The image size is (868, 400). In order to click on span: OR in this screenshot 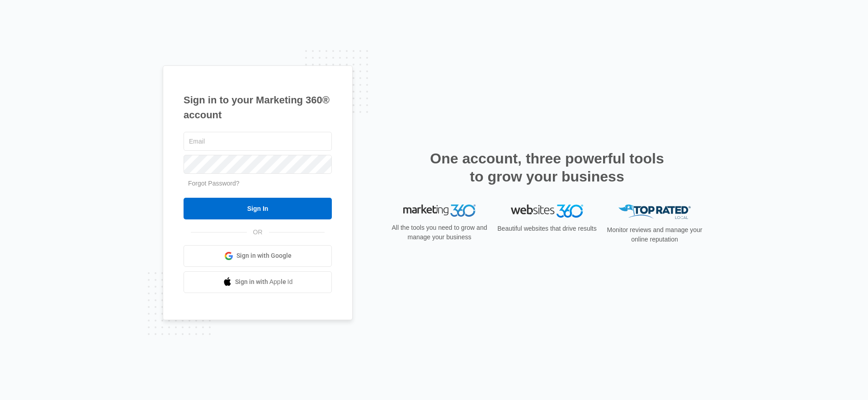, I will do `click(258, 232)`.